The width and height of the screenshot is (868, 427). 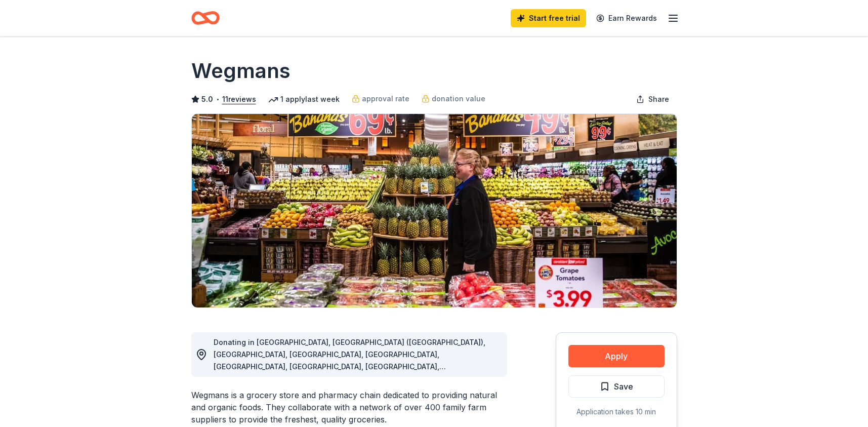 I want to click on a: Home, so click(x=206, y=18).